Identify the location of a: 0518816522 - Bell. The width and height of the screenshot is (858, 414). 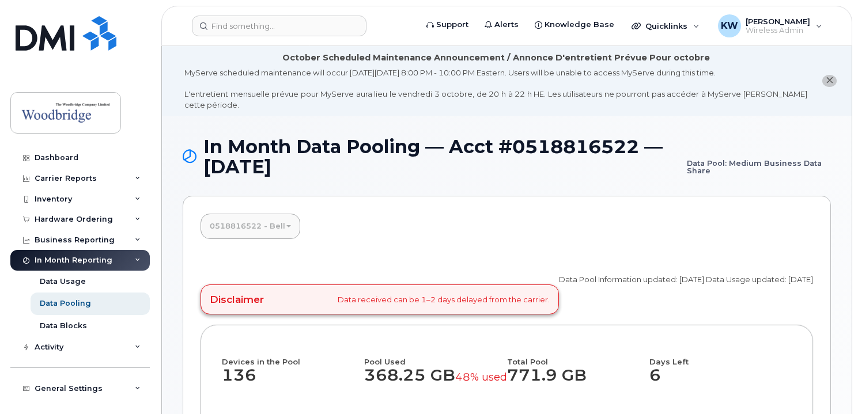
(250, 226).